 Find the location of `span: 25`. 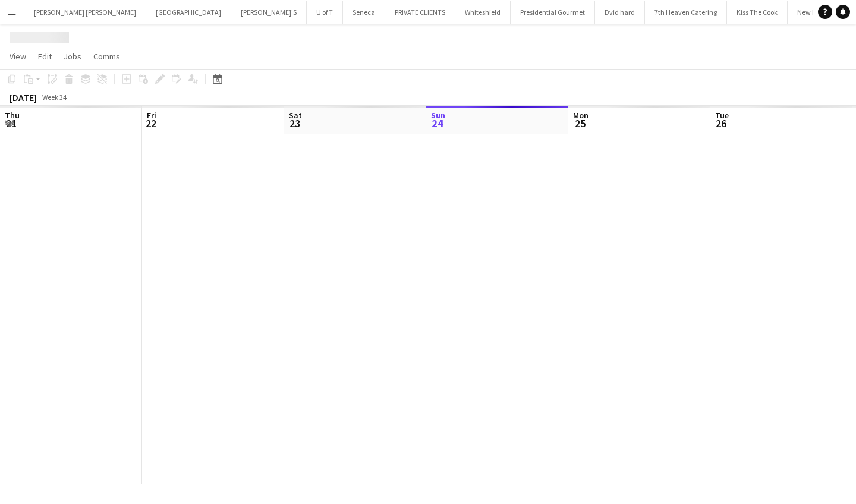

span: 25 is located at coordinates (580, 123).